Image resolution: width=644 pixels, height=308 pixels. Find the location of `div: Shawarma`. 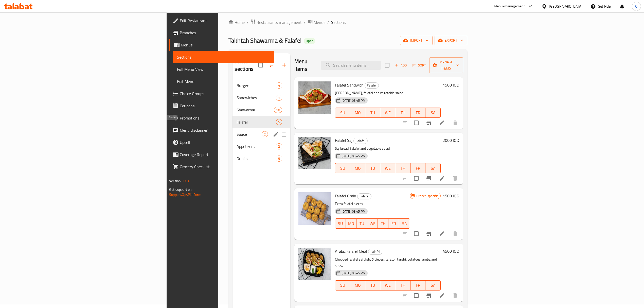

div: Shawarma is located at coordinates (255, 110).